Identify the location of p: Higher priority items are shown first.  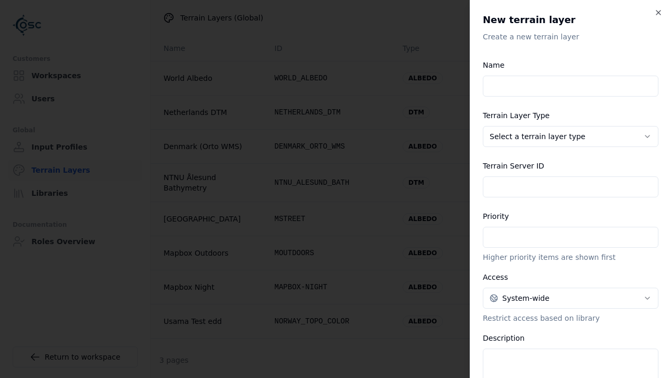
(571, 257).